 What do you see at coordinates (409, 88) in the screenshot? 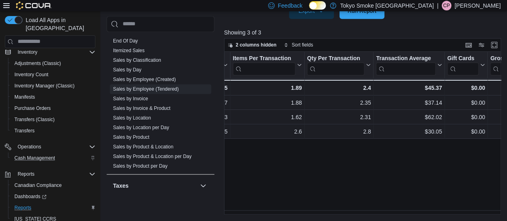
I see `div: $45.37` at bounding box center [409, 88].